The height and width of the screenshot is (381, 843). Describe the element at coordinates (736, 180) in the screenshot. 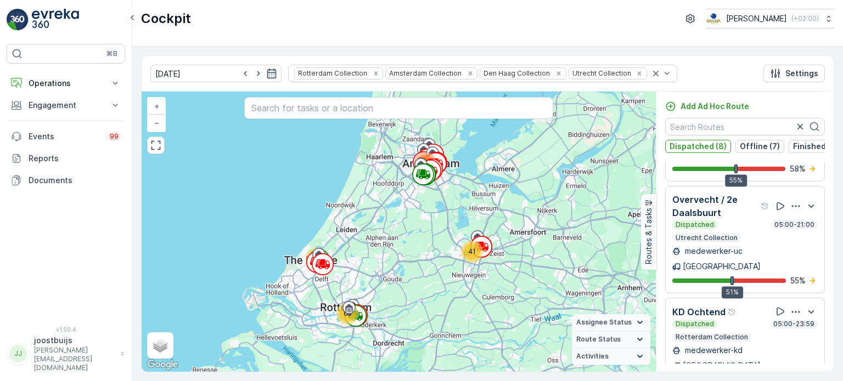

I see `div: 55%` at that location.